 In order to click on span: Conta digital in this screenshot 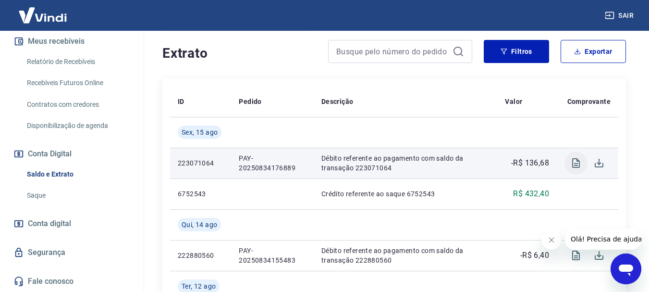, I will do `click(50, 223)`.